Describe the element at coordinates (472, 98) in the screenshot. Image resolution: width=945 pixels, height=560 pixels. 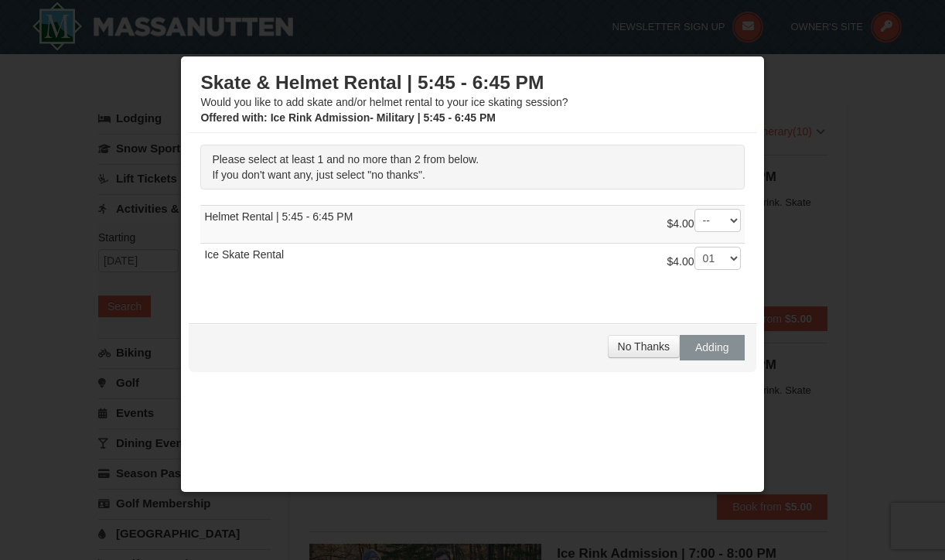
I see `div: Would you like to add skate and/or helmet rental to your ice skating session?` at that location.